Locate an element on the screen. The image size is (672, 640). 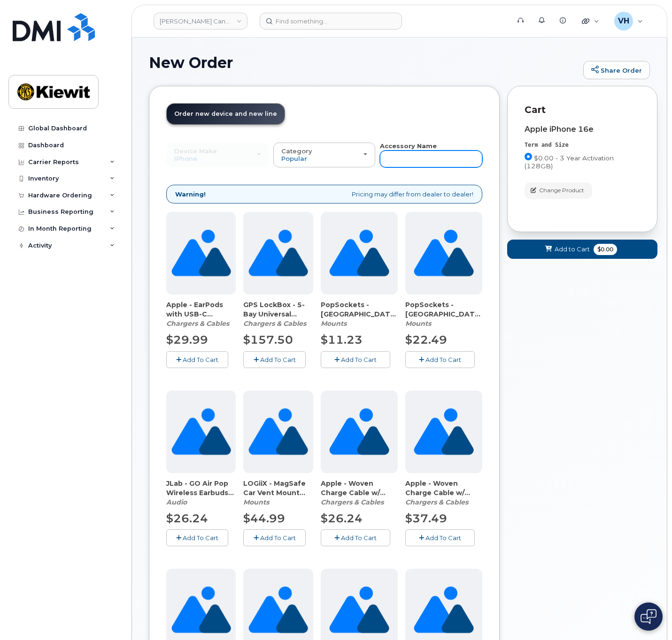
span: $11.23 is located at coordinates (342, 340).